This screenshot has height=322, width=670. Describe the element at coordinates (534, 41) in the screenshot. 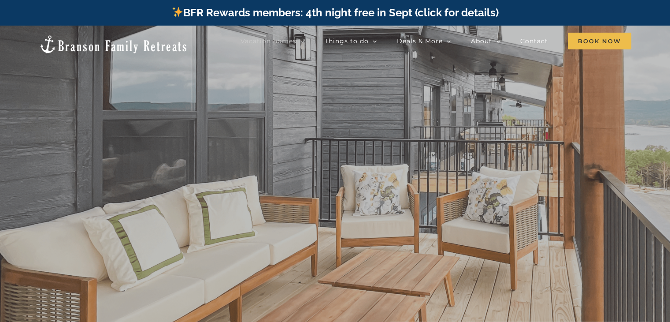

I see `a: Contact` at that location.